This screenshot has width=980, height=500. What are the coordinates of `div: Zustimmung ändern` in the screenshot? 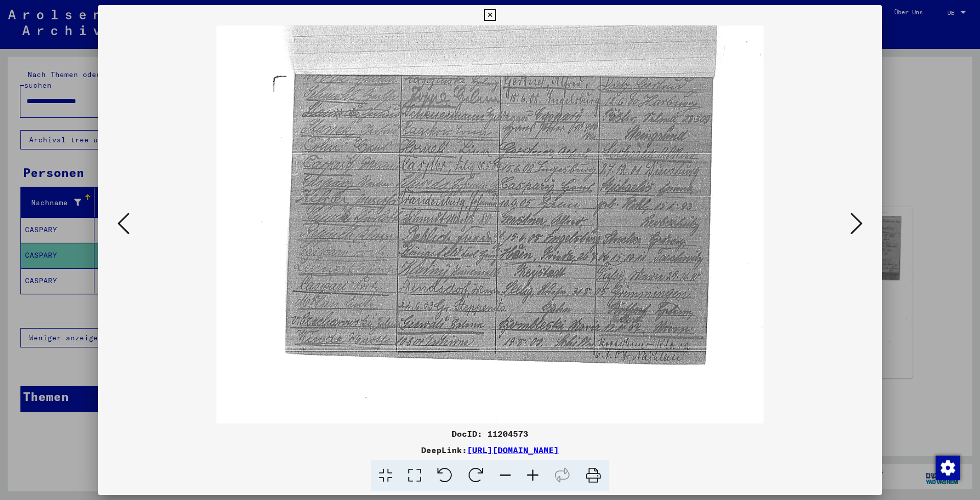 It's located at (947, 468).